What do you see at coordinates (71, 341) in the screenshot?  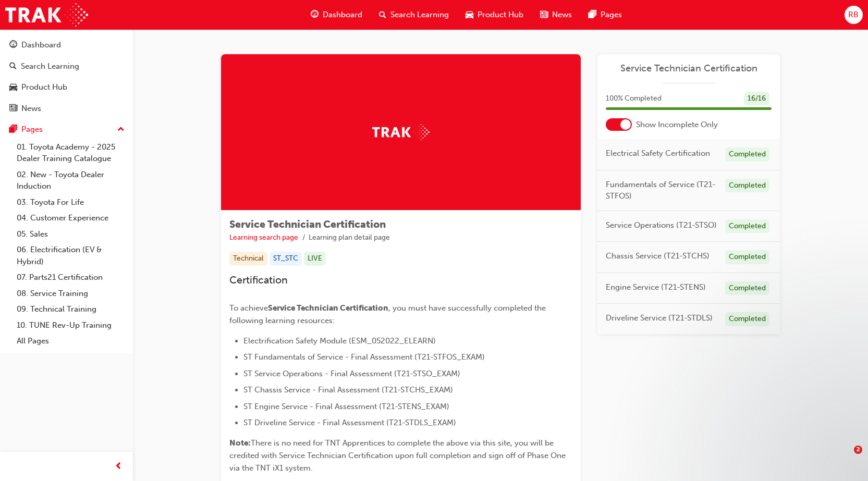 I see `a: All Pages` at bounding box center [71, 341].